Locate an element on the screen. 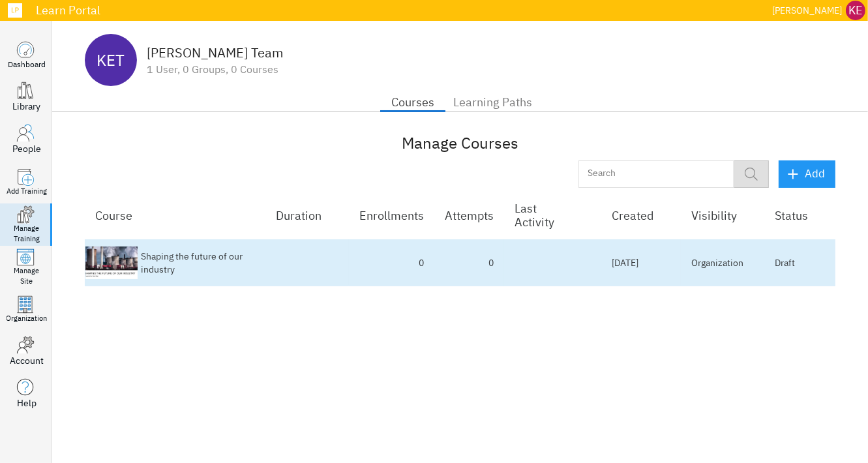 Image resolution: width=868 pixels, height=463 pixels. div: Manage Courses is located at coordinates (460, 143).